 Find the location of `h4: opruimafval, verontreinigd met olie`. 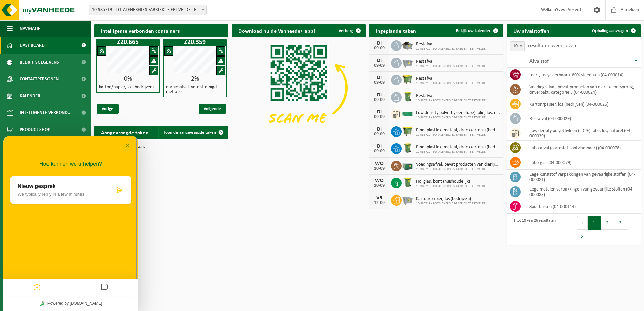

h4: opruimafval, verontreinigd met olie is located at coordinates (195, 89).